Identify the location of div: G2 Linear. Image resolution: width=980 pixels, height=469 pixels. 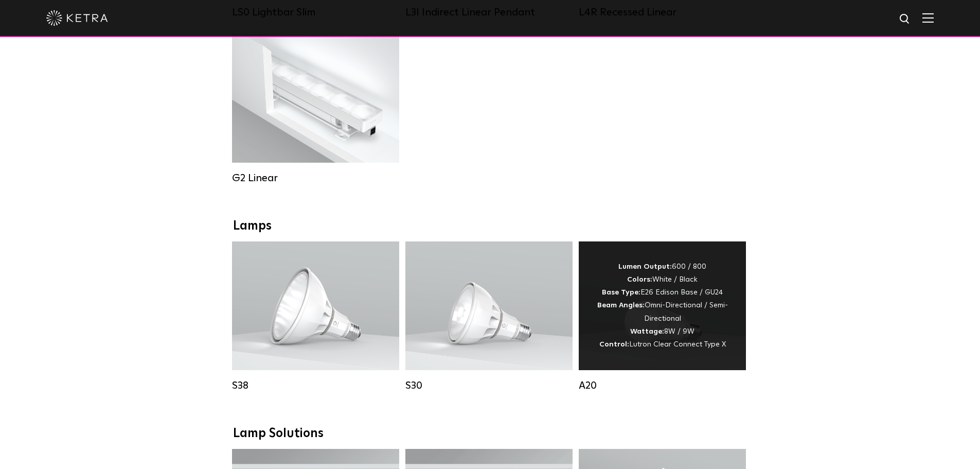
(315, 178).